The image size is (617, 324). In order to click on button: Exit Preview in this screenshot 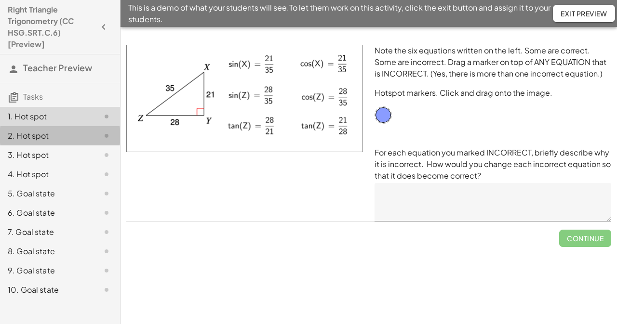, I will do `click(584, 13)`.